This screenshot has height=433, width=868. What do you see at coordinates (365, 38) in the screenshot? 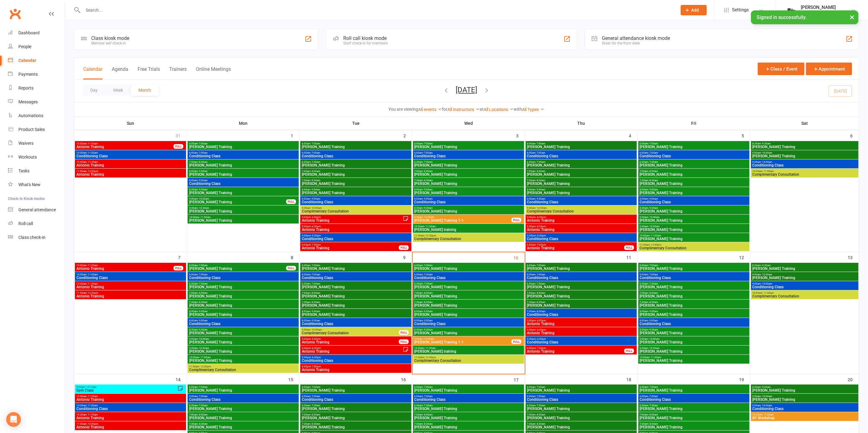
I see `div: Roll call kiosk mode` at bounding box center [365, 38].